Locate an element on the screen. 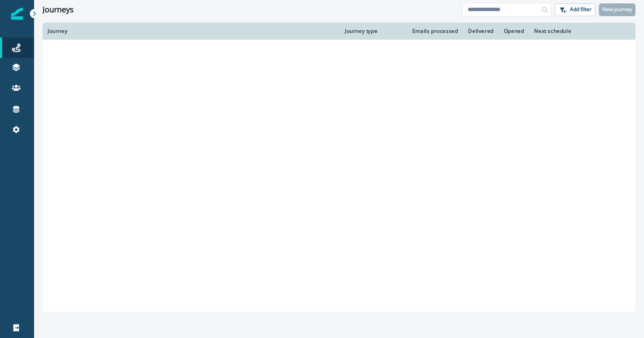 The height and width of the screenshot is (338, 644). div: Journey type is located at coordinates (372, 31).